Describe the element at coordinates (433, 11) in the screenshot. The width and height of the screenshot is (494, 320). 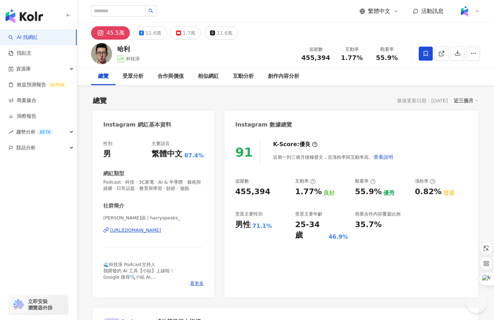
I see `span: 活動訊息` at that location.